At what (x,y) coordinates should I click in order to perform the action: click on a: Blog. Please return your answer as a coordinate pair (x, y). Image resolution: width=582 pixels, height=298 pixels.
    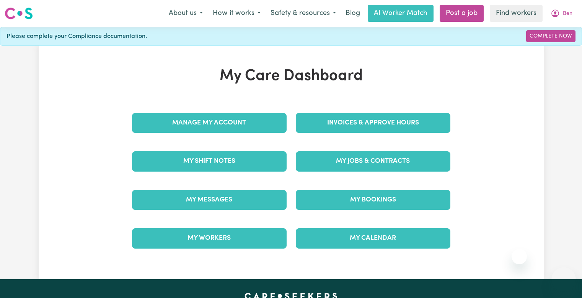
    Looking at the image, I should click on (353, 13).